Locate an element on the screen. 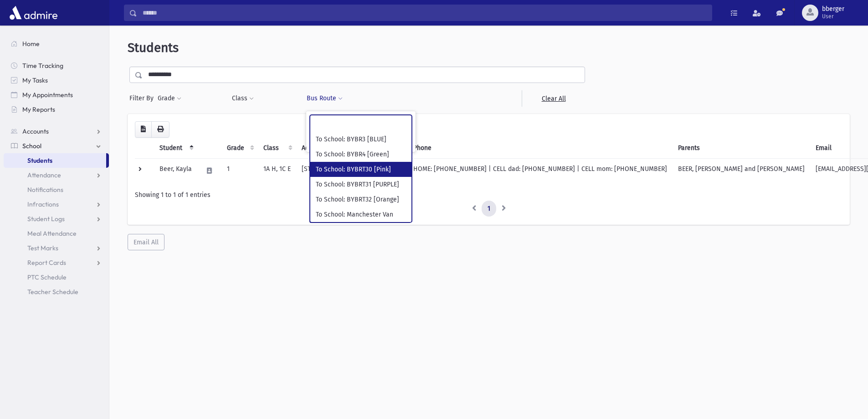 The width and height of the screenshot is (868, 419). button: Email All is located at coordinates (146, 242).